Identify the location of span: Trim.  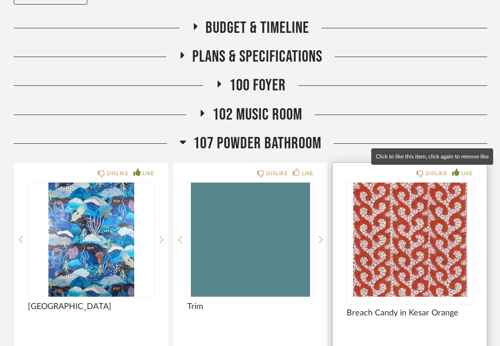
(250, 307).